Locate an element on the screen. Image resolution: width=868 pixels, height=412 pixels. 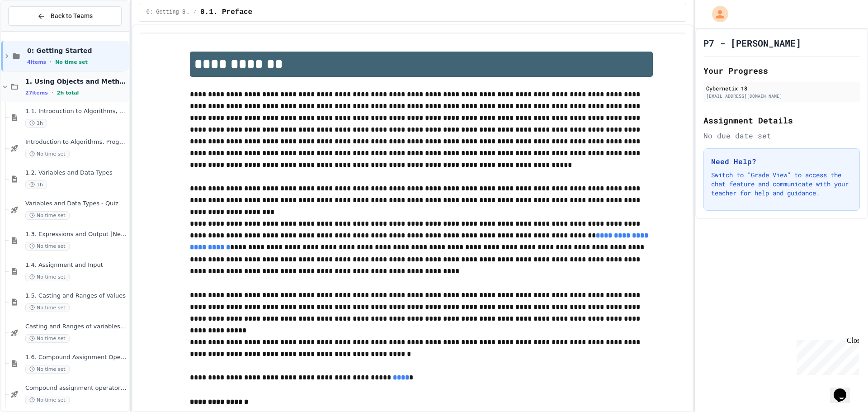
span: 1.2. Variables and Data Types is located at coordinates (76, 172).